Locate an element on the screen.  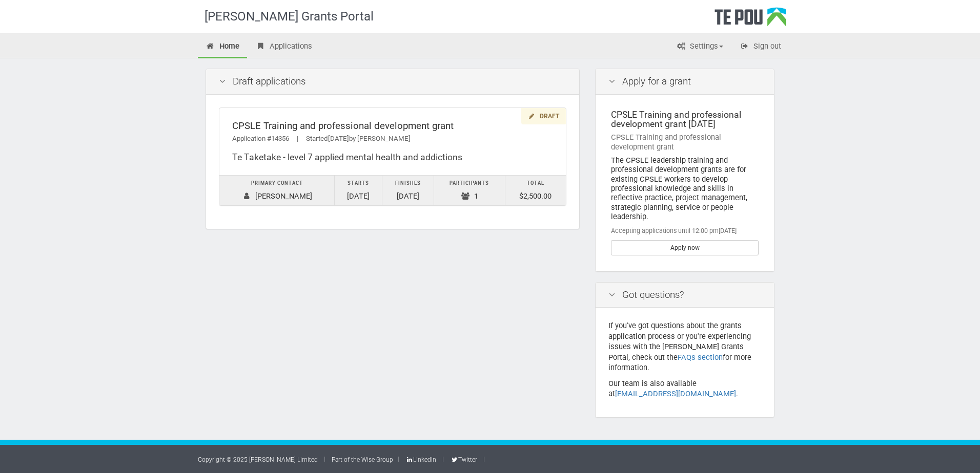
div: Apply for a grant is located at coordinates (685, 82).